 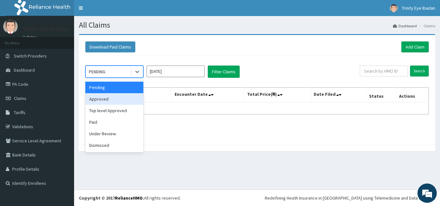 What do you see at coordinates (381, 95) in the screenshot?
I see `th: Status` at bounding box center [381, 95].